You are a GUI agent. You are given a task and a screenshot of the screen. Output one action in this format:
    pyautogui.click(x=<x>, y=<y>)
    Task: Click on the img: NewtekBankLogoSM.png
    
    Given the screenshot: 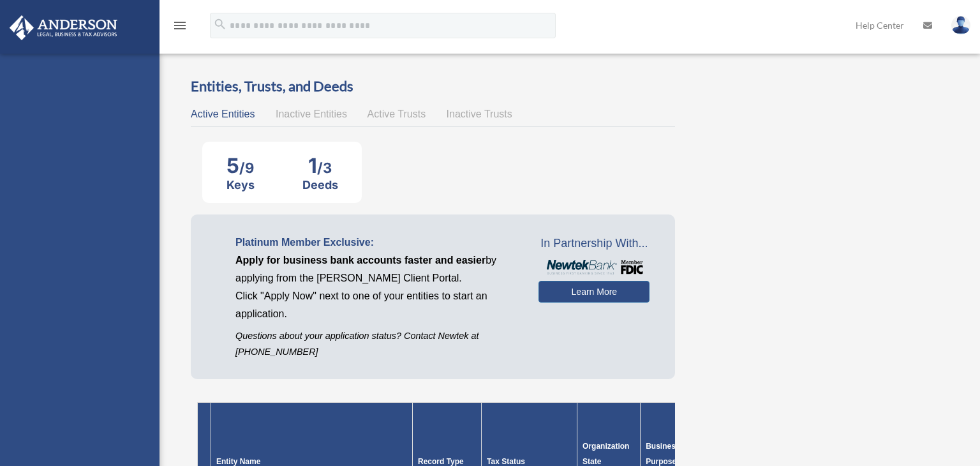 What is the action you would take?
    pyautogui.click(x=594, y=267)
    